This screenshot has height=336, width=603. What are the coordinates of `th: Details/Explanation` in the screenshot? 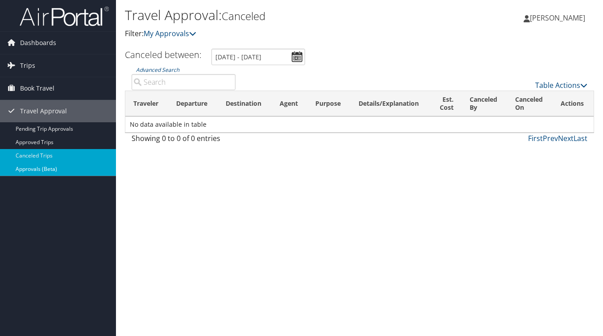 It's located at (391, 104).